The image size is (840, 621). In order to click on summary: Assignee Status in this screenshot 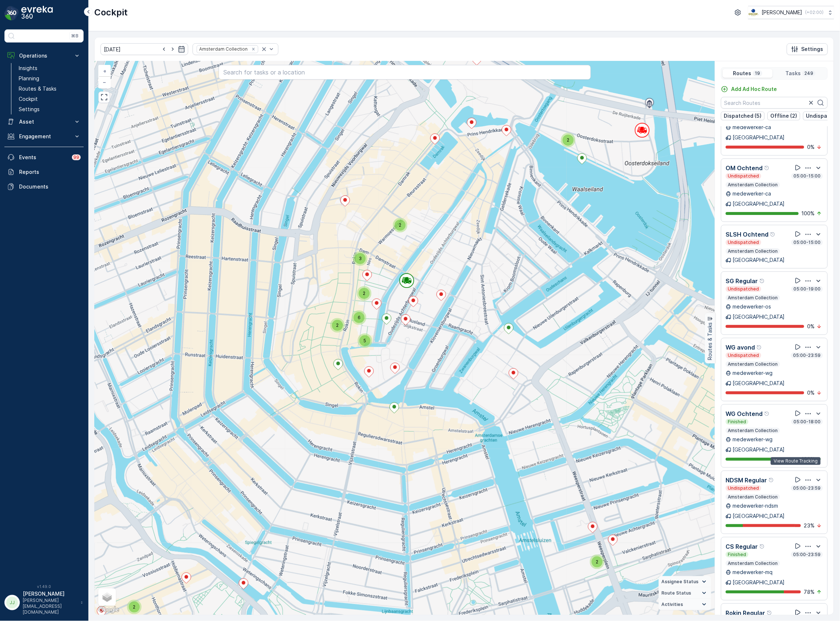, I will do `click(685, 582)`.